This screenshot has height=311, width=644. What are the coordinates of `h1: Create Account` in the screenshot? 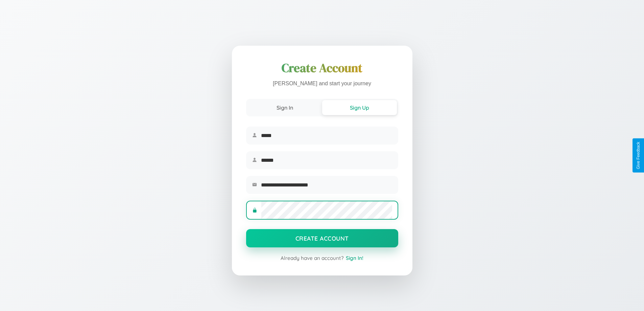 It's located at (322, 68).